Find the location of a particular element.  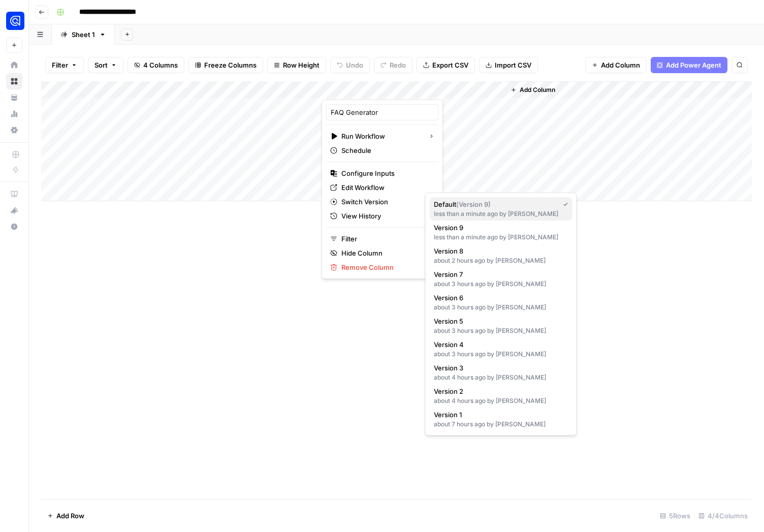

span: Default is located at coordinates (494, 204).